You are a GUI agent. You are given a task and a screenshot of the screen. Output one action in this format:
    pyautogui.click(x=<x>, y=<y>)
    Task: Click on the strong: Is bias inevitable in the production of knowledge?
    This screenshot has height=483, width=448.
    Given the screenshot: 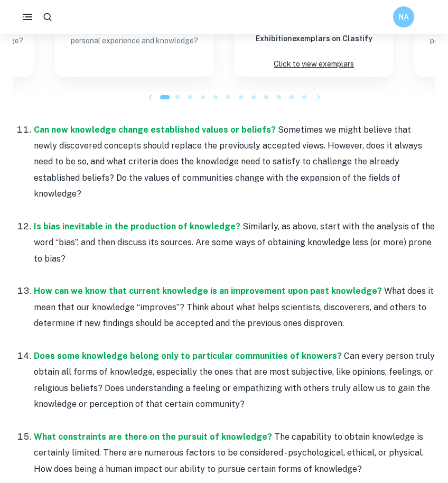 What is the action you would take?
    pyautogui.click(x=137, y=226)
    